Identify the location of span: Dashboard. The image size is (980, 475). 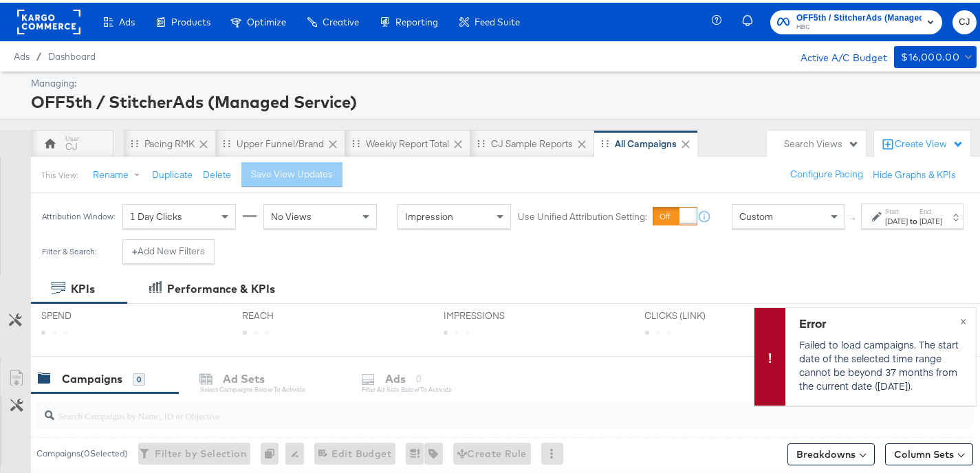
(71, 54).